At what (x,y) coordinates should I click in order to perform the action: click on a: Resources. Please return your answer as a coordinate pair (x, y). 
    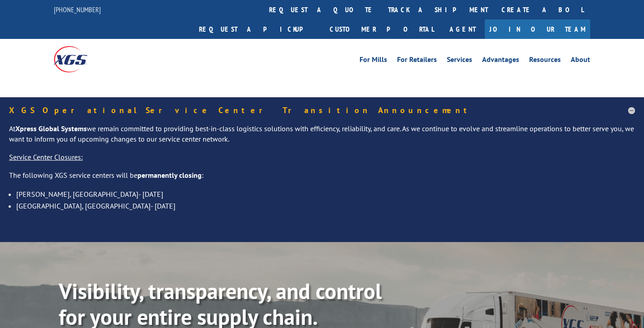
    Looking at the image, I should click on (545, 61).